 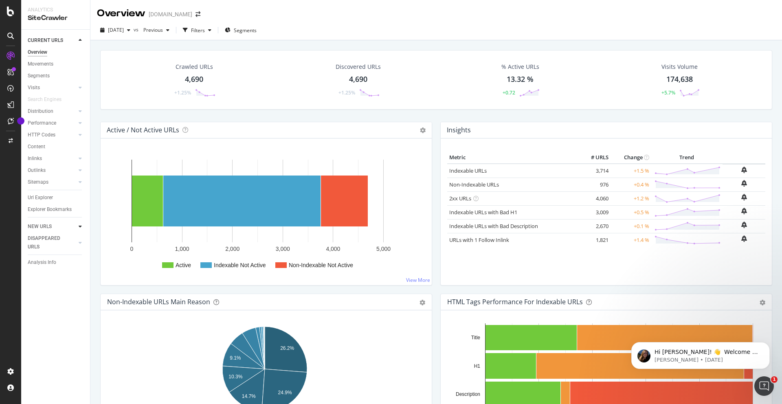 I want to click on span: 2025 Sep. 28th, so click(x=116, y=30).